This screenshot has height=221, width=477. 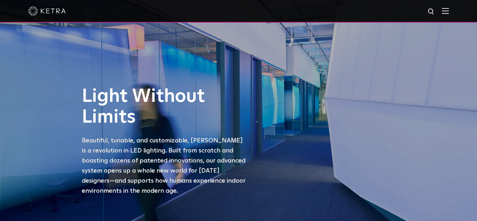 What do you see at coordinates (164, 185) in the screenshot?
I see `span: —and supports how humans experience indoor environments in the modern age.` at bounding box center [164, 185].